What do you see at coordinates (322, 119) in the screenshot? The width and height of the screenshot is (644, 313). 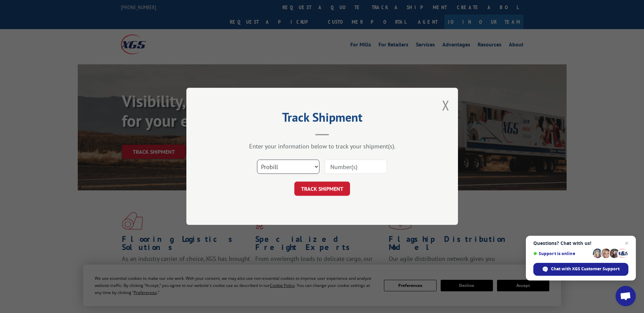 I see `h2: Track Shipment` at bounding box center [322, 119].